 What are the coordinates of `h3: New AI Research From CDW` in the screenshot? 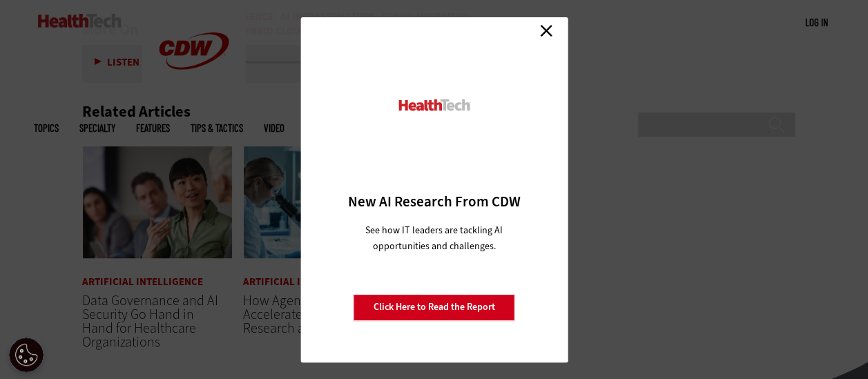 It's located at (434, 202).